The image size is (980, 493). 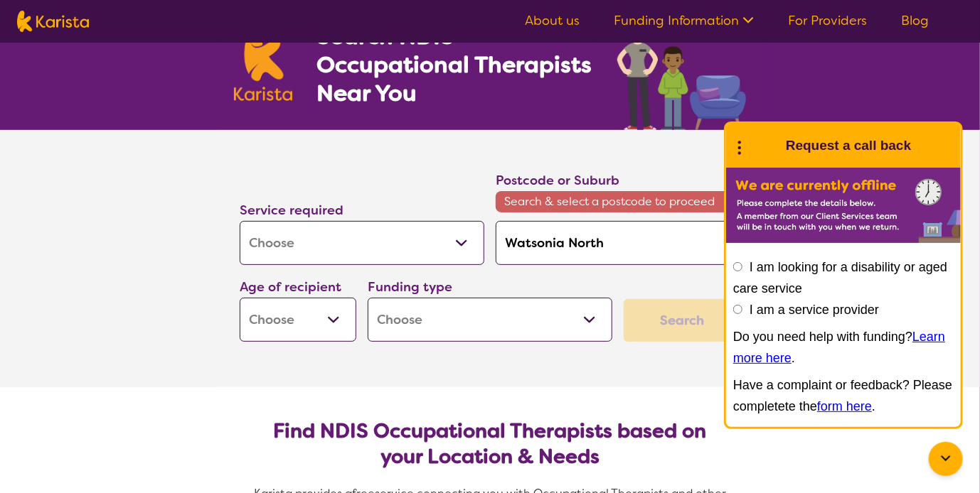 What do you see at coordinates (814, 309) in the screenshot?
I see `label: I am a service provider` at bounding box center [814, 309].